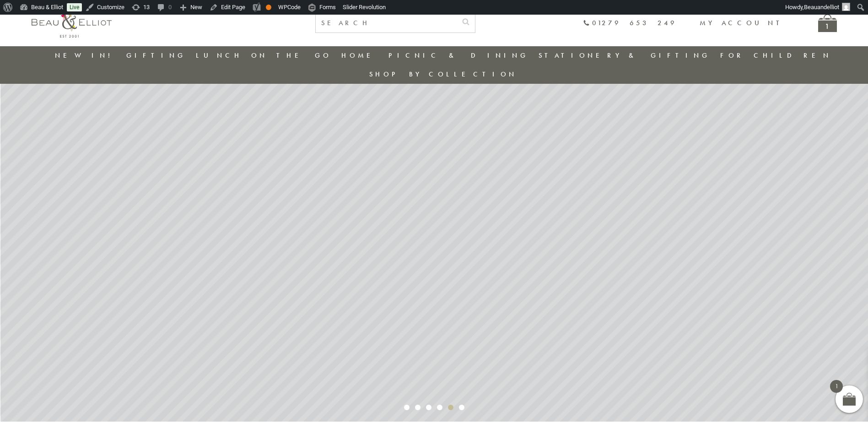 This screenshot has height=423, width=868. Describe the element at coordinates (156, 55) in the screenshot. I see `a: Gifting` at that location.